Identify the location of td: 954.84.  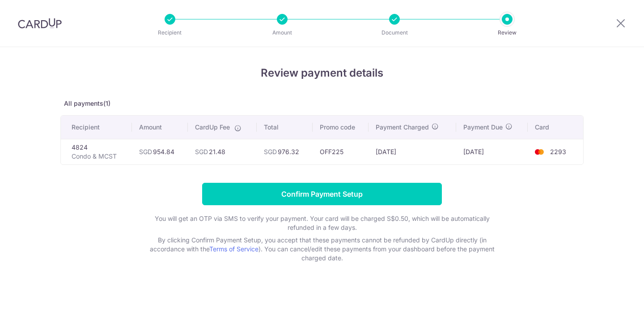
(159, 151).